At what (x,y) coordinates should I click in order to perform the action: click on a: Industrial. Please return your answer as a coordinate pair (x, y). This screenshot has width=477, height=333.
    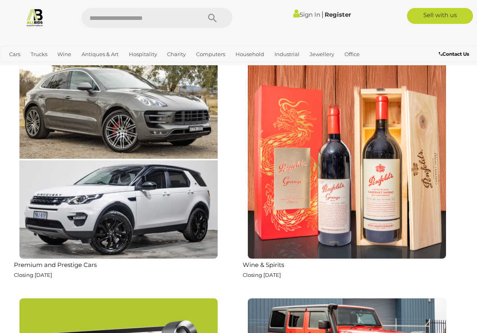
    Looking at the image, I should click on (287, 54).